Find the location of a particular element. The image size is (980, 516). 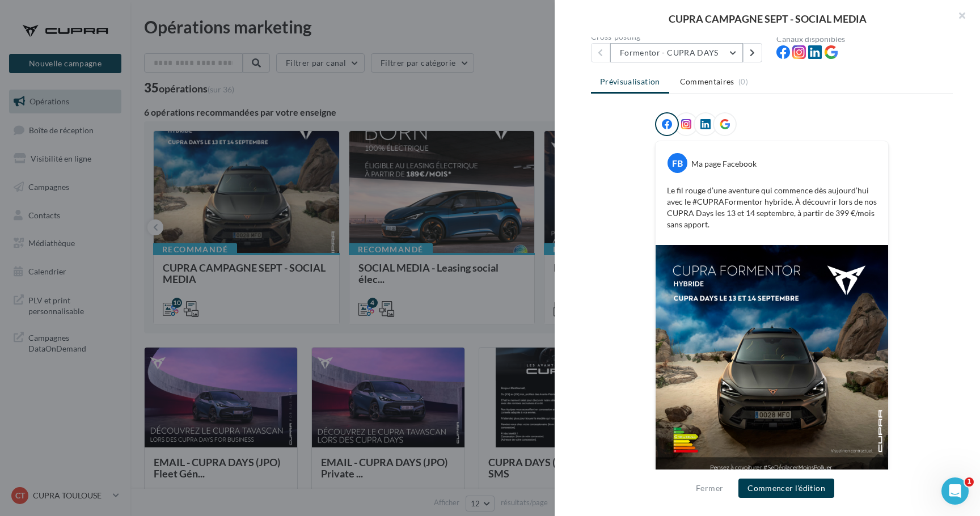

span: 1 is located at coordinates (969, 482).